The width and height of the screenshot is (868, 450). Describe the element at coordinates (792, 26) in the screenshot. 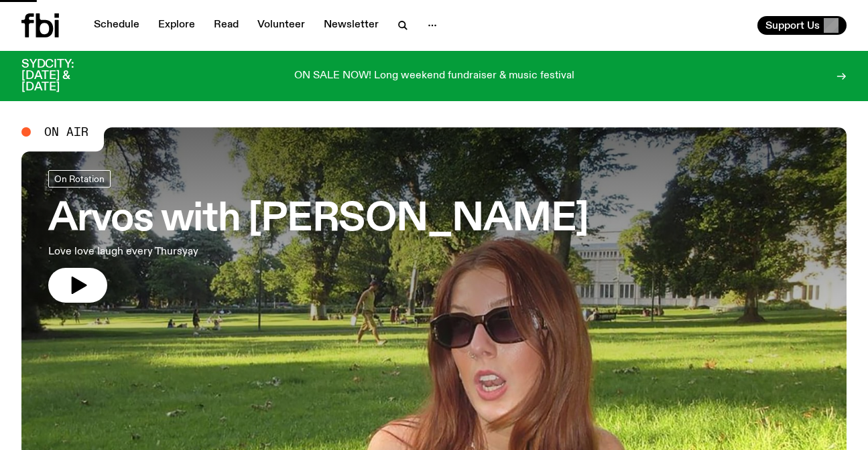

I see `span: Support Us` at that location.